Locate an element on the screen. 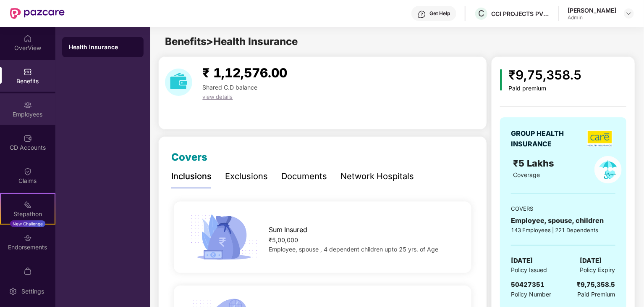  span: Paid Premium is located at coordinates (597, 294).